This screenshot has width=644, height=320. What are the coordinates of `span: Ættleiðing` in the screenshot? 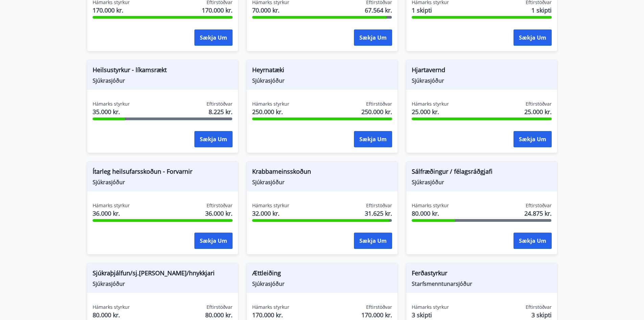 It's located at (322, 274).